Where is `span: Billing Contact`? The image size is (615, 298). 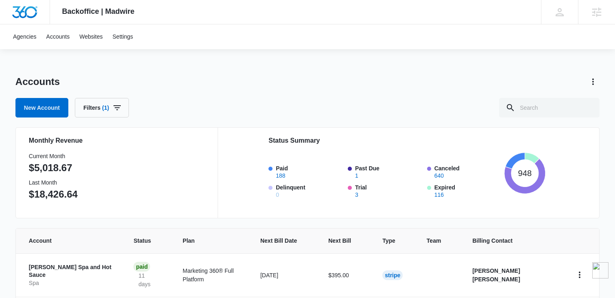 span: Billing Contact is located at coordinates (513, 241).